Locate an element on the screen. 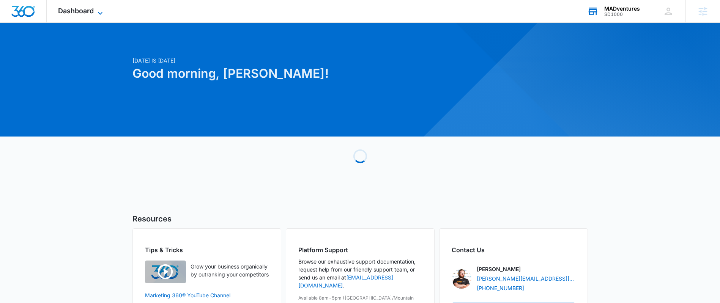 The width and height of the screenshot is (720, 303). h2: Platform Support is located at coordinates (360, 250).